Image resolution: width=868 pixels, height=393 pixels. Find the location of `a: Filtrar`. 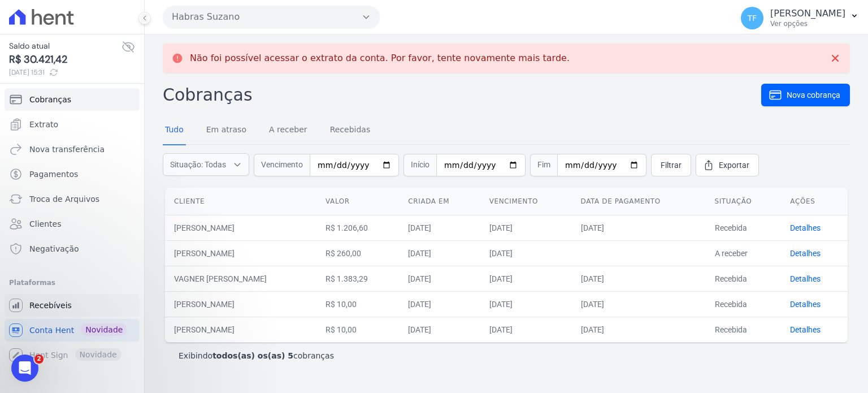

a: Filtrar is located at coordinates (671, 165).